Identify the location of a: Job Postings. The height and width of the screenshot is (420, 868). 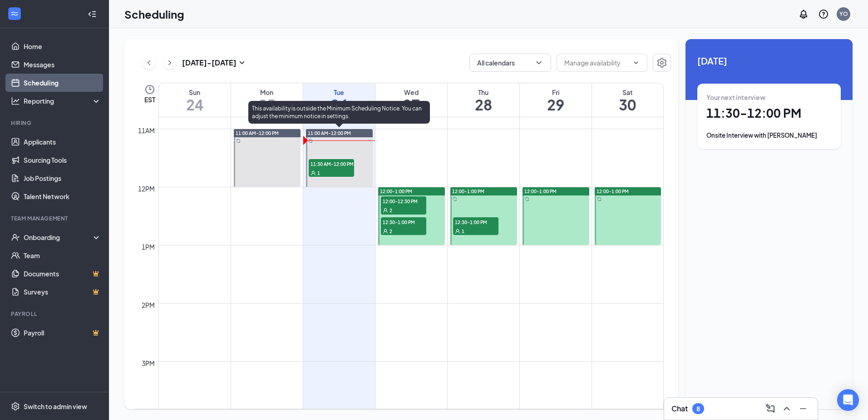
(62, 178).